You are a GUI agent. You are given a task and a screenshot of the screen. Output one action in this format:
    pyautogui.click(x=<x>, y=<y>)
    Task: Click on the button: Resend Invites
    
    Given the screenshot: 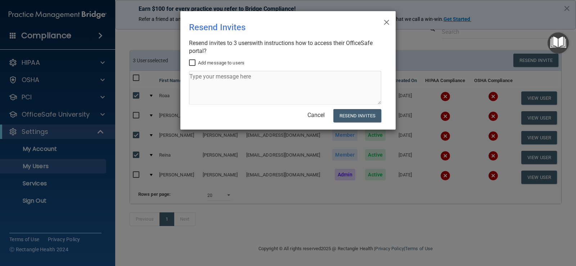 What is the action you would take?
    pyautogui.click(x=357, y=116)
    